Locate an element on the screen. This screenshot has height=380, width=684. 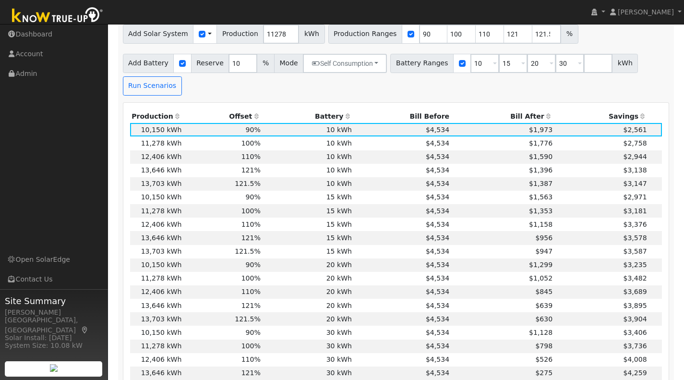
span: $1,353 is located at coordinates (540, 211).